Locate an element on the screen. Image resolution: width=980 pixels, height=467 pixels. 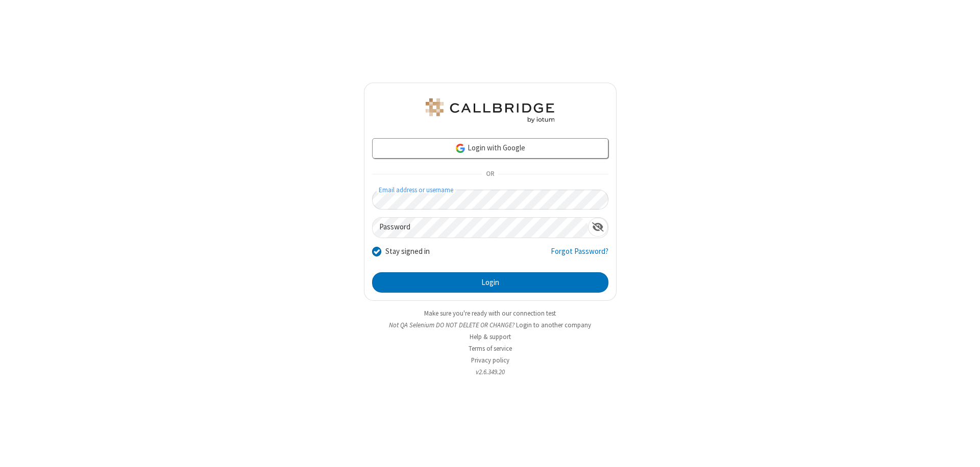
label: Stay signed in is located at coordinates (407, 252).